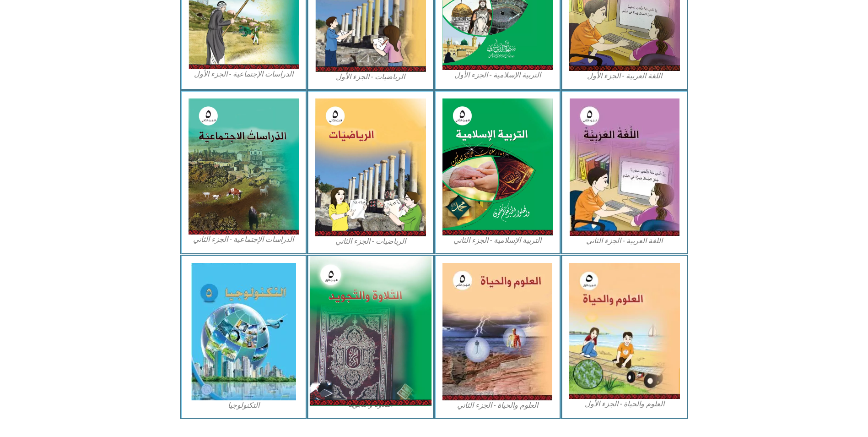 Image resolution: width=868 pixels, height=437 pixels. Describe the element at coordinates (371, 241) in the screenshot. I see `figcaption: الرياضيات - الجزء الثاني` at that location.